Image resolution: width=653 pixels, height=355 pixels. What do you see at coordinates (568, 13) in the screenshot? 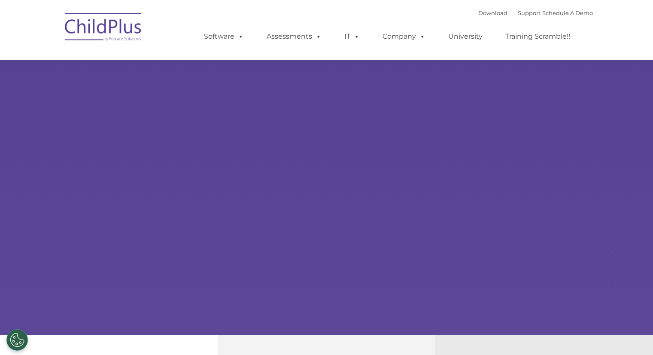
I see `a: Schedule A Demo` at bounding box center [568, 13].